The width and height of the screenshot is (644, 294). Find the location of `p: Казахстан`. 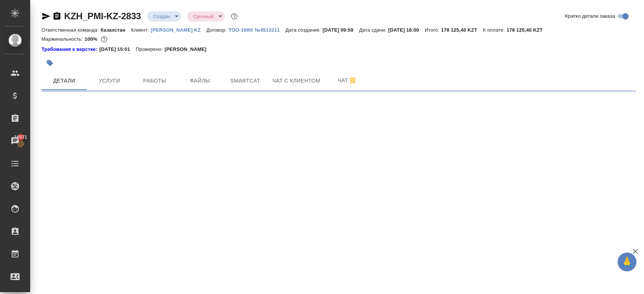

p: Казахстан is located at coordinates (116, 30).